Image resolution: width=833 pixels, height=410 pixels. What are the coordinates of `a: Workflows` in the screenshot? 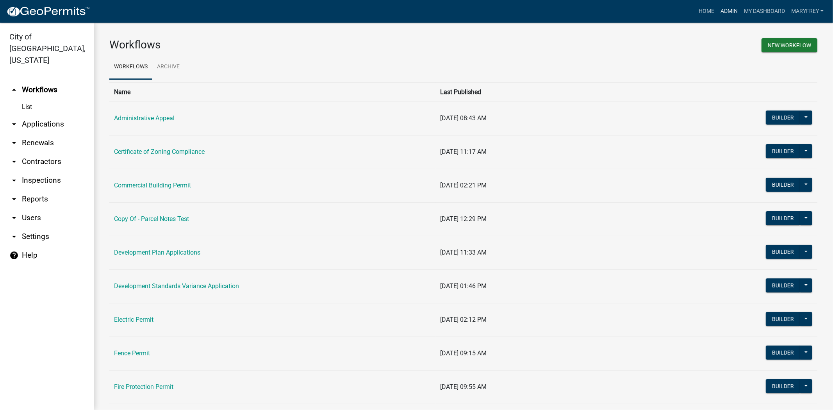 It's located at (131, 67).